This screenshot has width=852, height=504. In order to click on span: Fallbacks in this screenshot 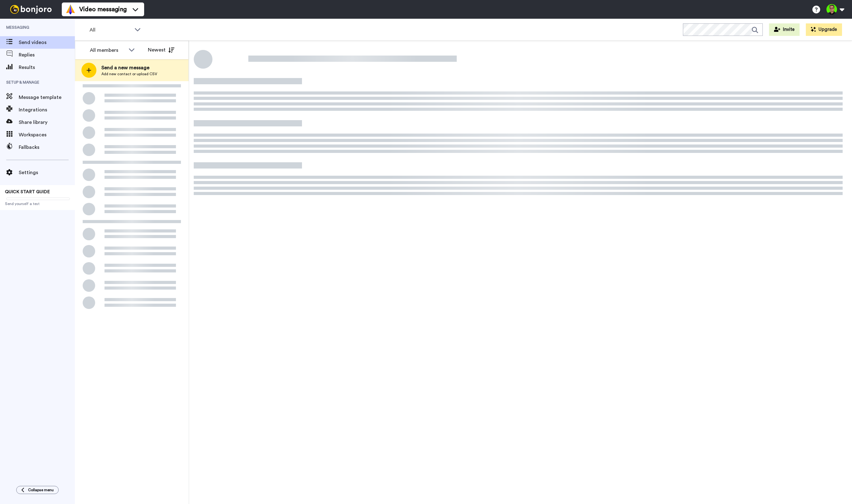, I will do `click(47, 148)`.